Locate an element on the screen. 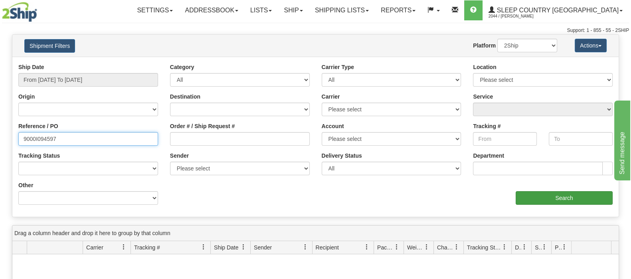 The image size is (631, 279). a: Pickup Status filter column settings is located at coordinates (564, 247).